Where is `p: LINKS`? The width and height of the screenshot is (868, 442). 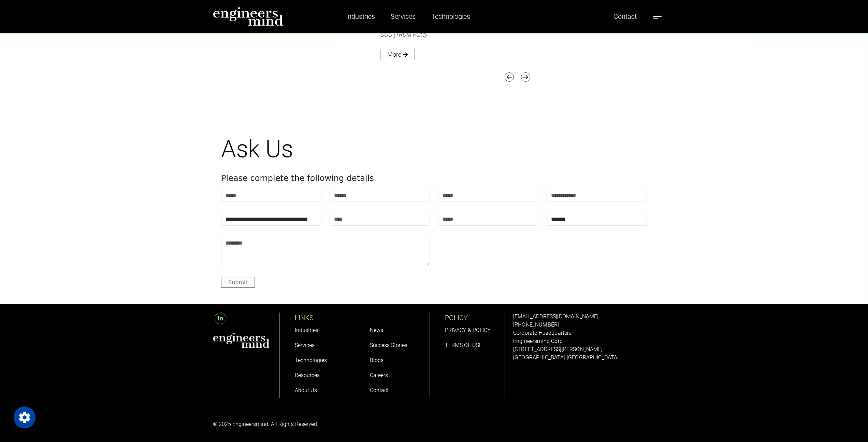 p: LINKS is located at coordinates (325, 318).